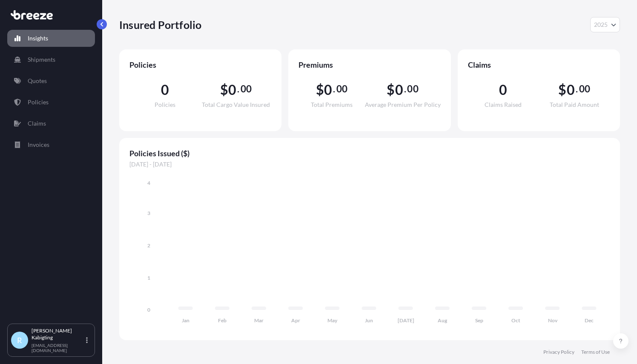  Describe the element at coordinates (259, 320) in the screenshot. I see `tspan: Mar` at that location.